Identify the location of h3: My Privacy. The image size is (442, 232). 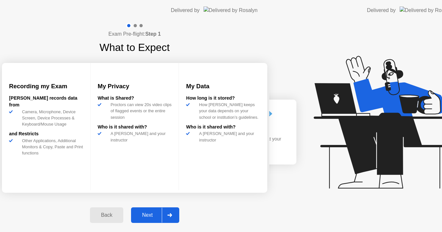
(135, 86).